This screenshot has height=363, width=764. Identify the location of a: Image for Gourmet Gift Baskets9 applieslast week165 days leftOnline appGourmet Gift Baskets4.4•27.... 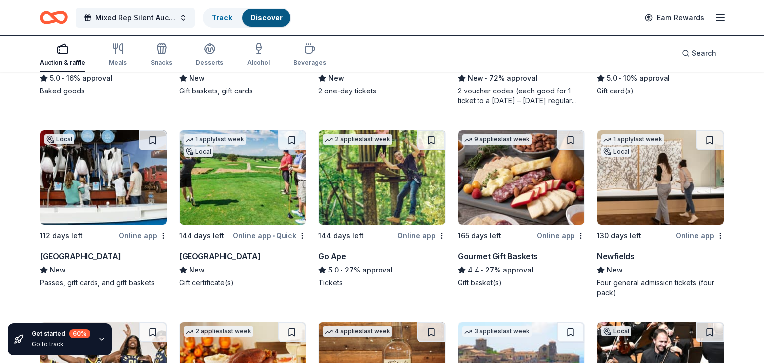
(521, 209).